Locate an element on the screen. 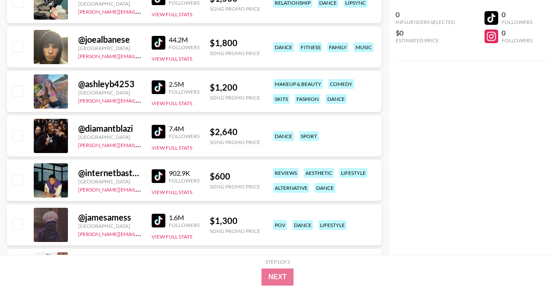 The height and width of the screenshot is (289, 555). div: comedy is located at coordinates (341, 84).